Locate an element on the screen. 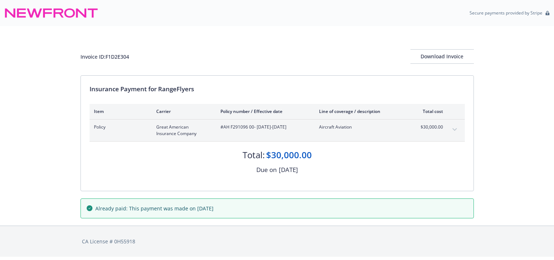 Image resolution: width=554 pixels, height=260 pixels. div: Invoice ID: F1D2E304 is located at coordinates (105, 57).